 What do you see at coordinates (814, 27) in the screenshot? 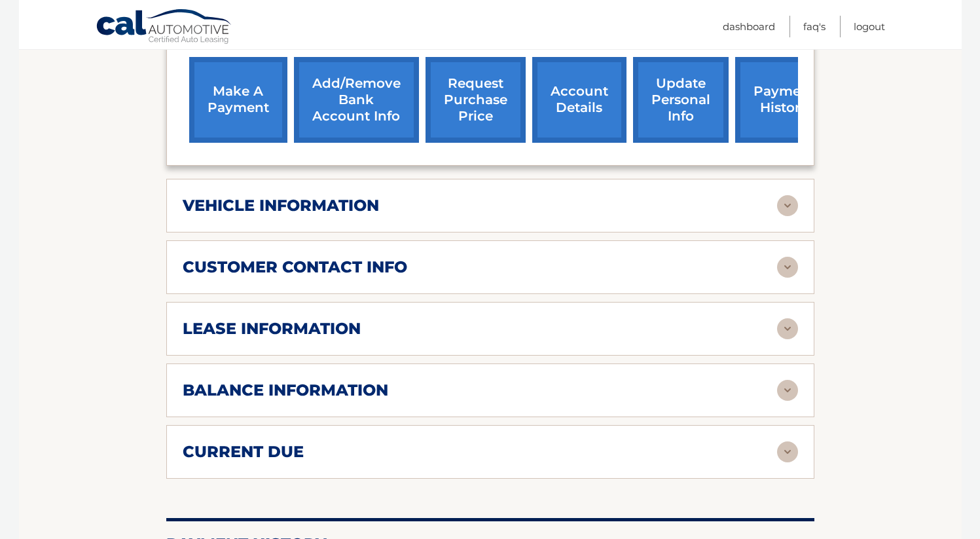
I see `a: FAQ's` at bounding box center [814, 27].